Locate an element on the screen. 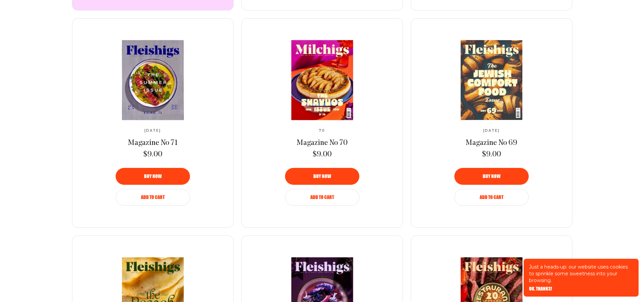 The width and height of the screenshot is (644, 302). a: Magazine No 70 is located at coordinates (322, 143).